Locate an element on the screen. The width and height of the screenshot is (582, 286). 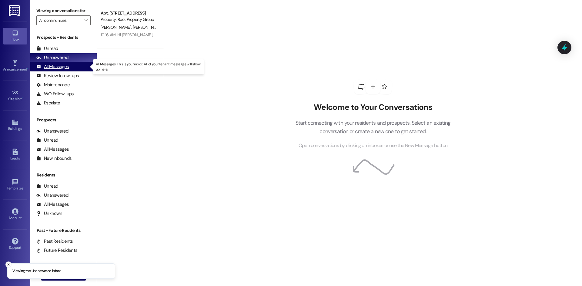
div: Review follow-ups is located at coordinates (58, 76).